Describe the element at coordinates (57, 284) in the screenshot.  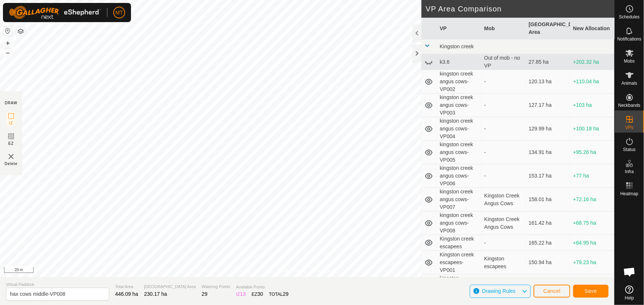
I see `span: Virtual Paddock` at that location.